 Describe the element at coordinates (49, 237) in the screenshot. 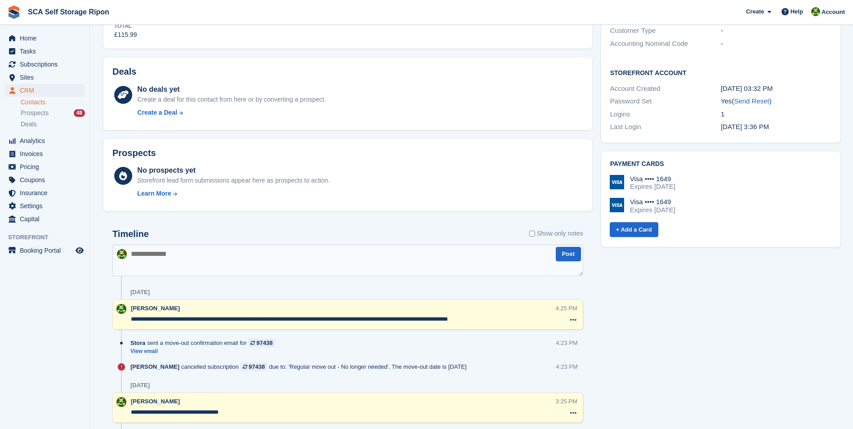

I see `span: Storefront` at that location.